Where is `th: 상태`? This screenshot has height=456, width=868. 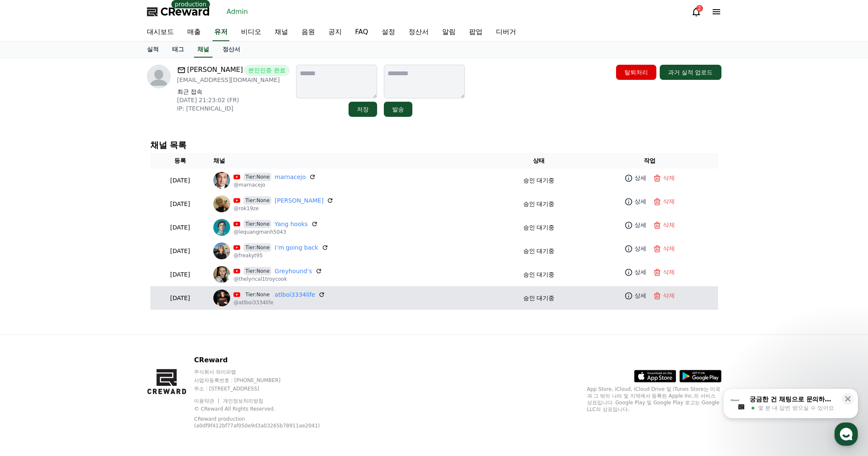 th: 상태 is located at coordinates (539, 161).